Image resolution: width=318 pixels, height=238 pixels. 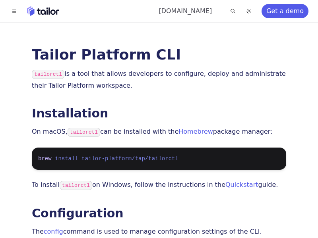 What do you see at coordinates (53, 231) in the screenshot?
I see `a: config` at bounding box center [53, 231].